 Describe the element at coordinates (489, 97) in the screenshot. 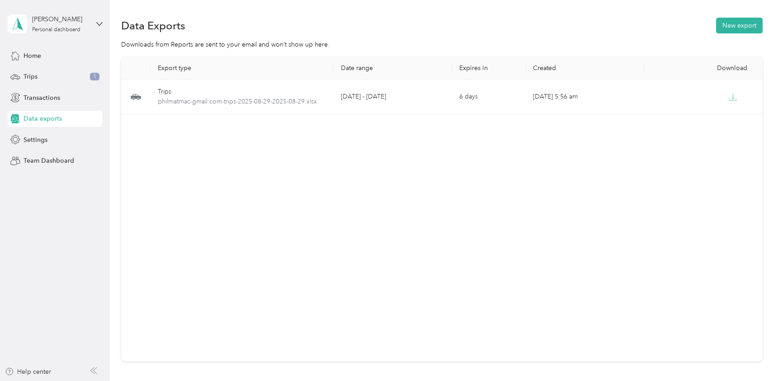

I see `td: 6 days` at that location.